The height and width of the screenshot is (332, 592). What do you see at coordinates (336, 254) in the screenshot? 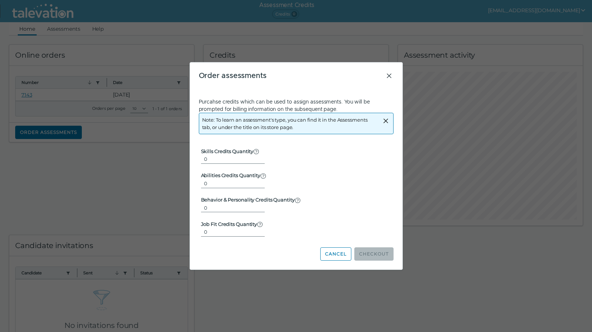
I see `button: Cancel` at bounding box center [336, 254].